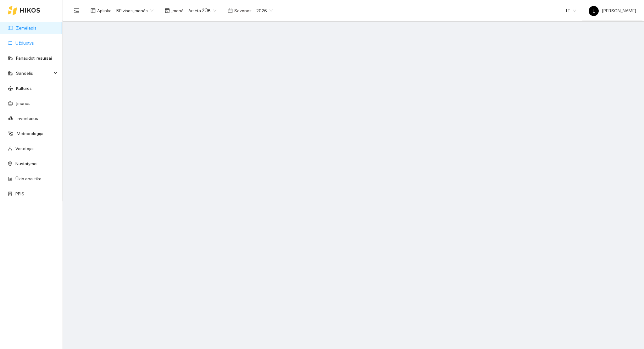 The height and width of the screenshot is (349, 644). I want to click on span: LT, so click(571, 11).